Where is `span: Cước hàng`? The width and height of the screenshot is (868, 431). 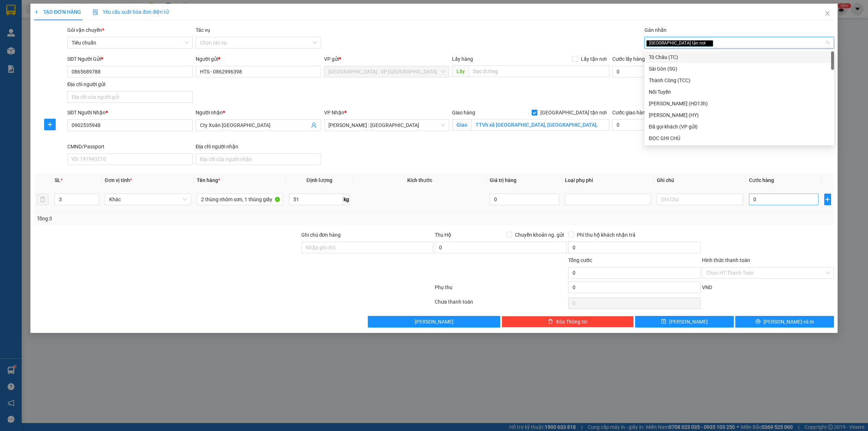
span: Cước hàng is located at coordinates (761, 180).